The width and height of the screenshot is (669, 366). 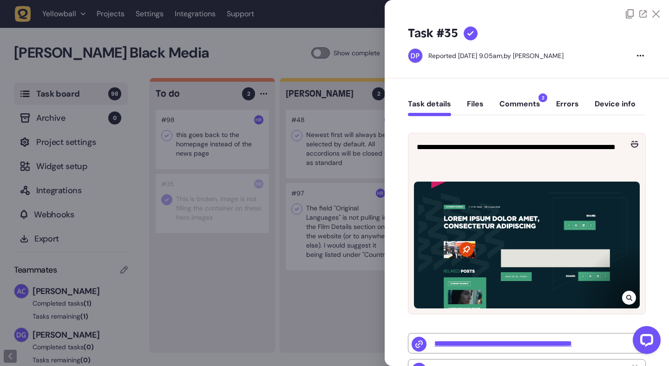 I want to click on span: 2, so click(x=542, y=98).